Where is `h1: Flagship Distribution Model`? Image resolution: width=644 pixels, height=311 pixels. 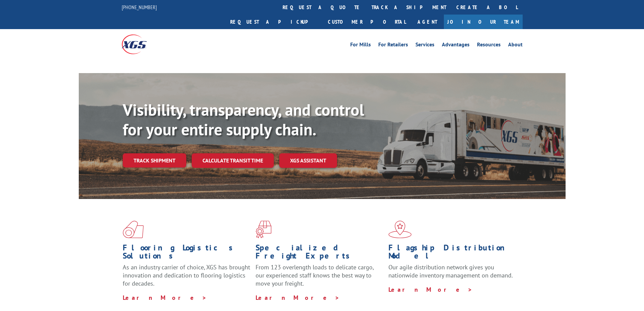 h1: Flagship Distribution Model is located at coordinates (452, 253).